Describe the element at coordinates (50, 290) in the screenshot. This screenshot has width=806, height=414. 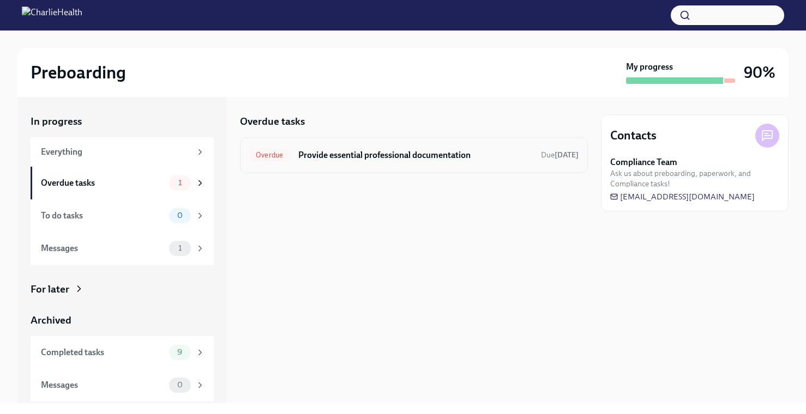
I see `div: For later` at that location.